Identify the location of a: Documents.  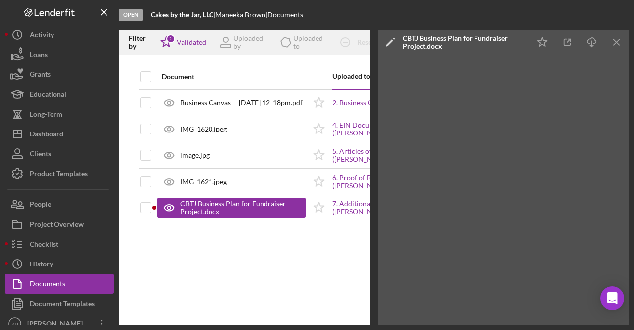
(59, 283).